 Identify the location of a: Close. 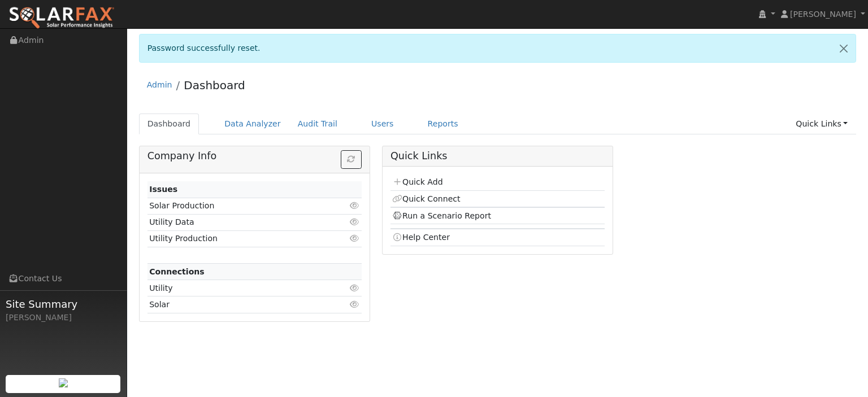
(844, 48).